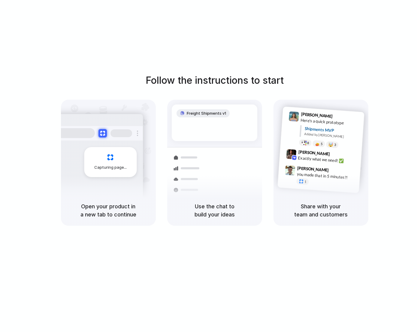  What do you see at coordinates (327, 176) in the screenshot?
I see `div: you made that in 5 minutes?!` at bounding box center [327, 176].